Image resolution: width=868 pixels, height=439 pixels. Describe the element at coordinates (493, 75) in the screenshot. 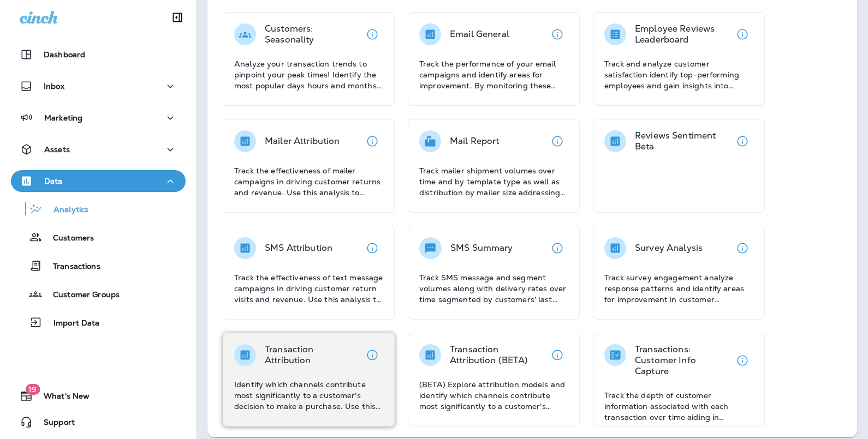

I see `p: Track the performance of your email campaigns and identify areas for improvement. By monitoring t...` at that location.